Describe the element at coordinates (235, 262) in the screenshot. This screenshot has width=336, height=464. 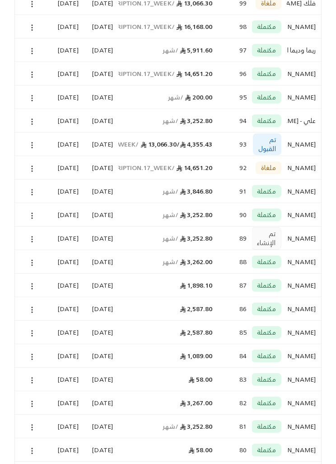
I see `div: 88` at that location.